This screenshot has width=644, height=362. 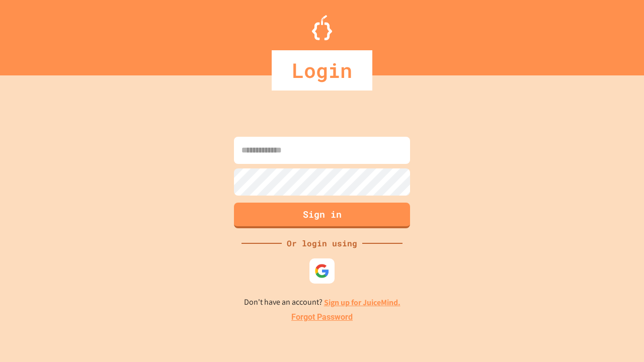 I want to click on img: Logo.svg, so click(x=322, y=28).